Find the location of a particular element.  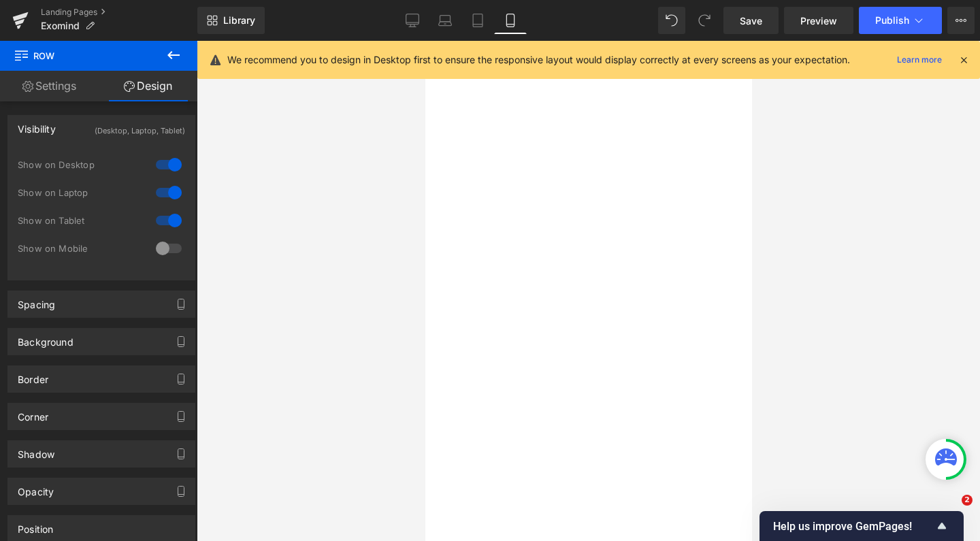

div: Visibility is located at coordinates (37, 125).